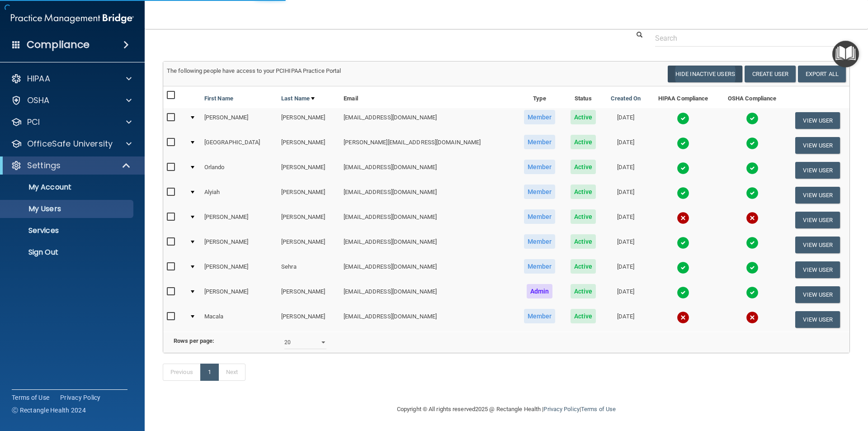 Image resolution: width=868 pixels, height=431 pixels. Describe the element at coordinates (626, 98) in the screenshot. I see `a: Created On` at that location.